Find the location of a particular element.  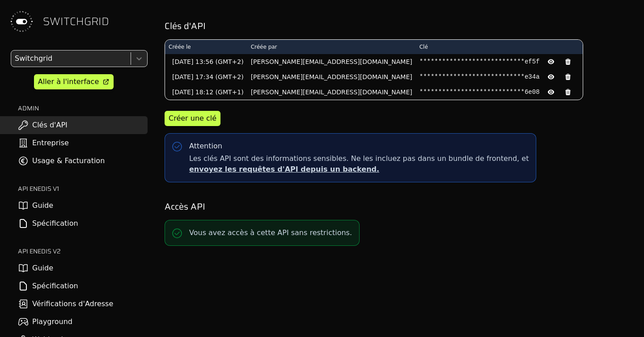

h2: ADMIN is located at coordinates (83, 108).